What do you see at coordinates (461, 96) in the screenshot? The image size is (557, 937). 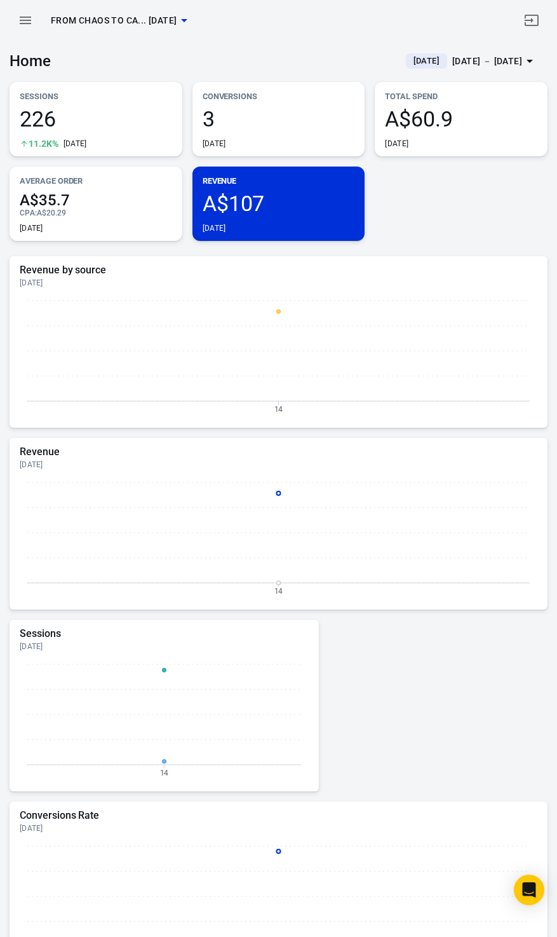 I see `p: Total Spend` at bounding box center [461, 96].